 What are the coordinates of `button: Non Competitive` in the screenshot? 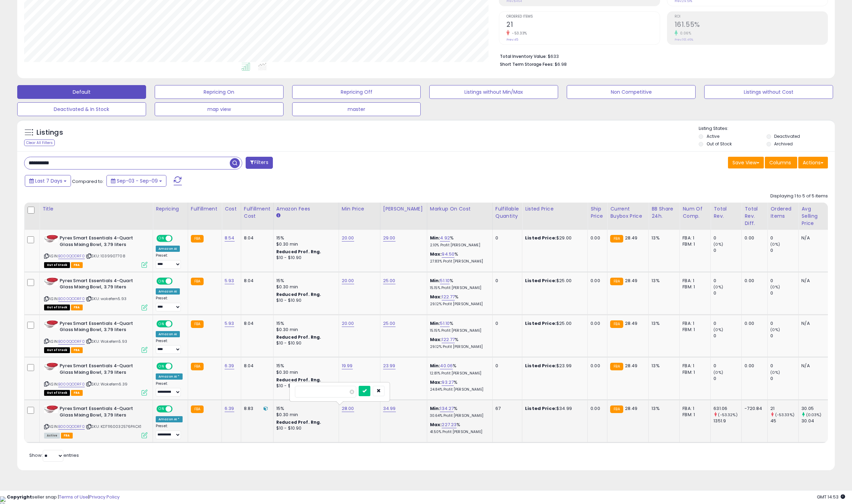 It's located at (631, 92).